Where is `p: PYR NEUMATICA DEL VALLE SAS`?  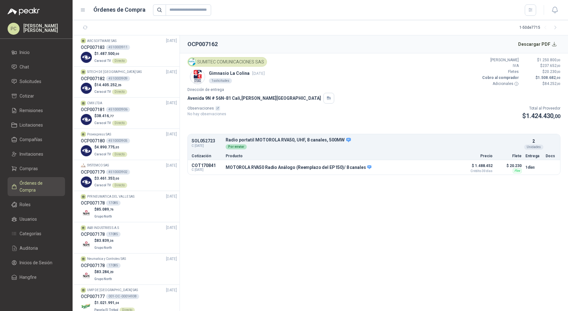 p: PYR NEUMATICA DEL VALLE SAS is located at coordinates (111, 196).